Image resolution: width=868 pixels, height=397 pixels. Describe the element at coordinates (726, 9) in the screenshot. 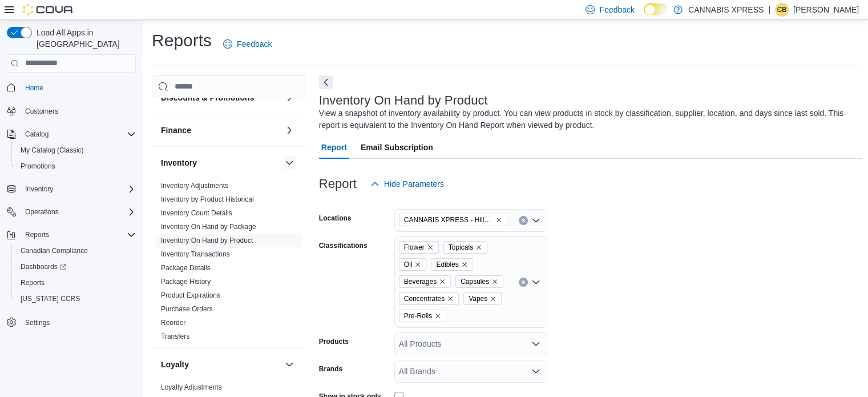

I see `p: CANNABIS XPRESS` at that location.